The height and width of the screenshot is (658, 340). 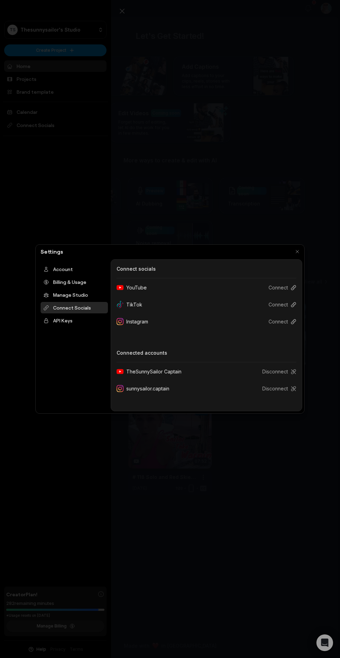 I want to click on div: API Keys, so click(x=74, y=320).